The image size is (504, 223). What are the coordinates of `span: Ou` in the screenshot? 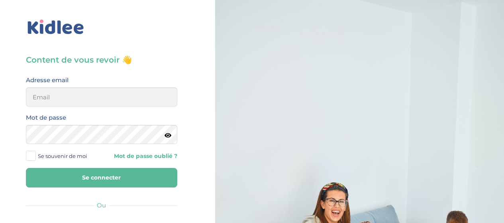 It's located at (101, 205).